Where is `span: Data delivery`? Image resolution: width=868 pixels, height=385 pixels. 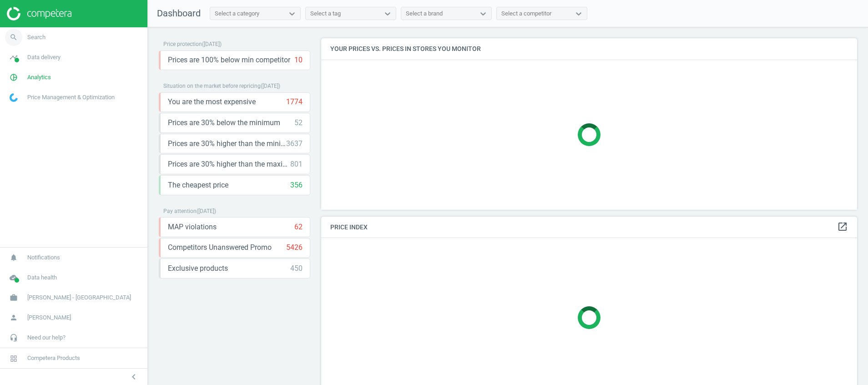
span: Data delivery is located at coordinates (44, 57).